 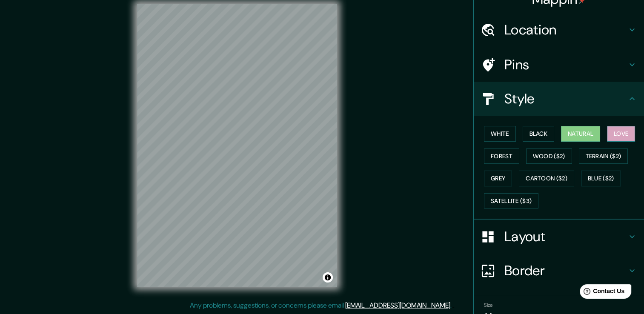 What do you see at coordinates (566, 237) in the screenshot?
I see `h4: Layout` at bounding box center [566, 237].